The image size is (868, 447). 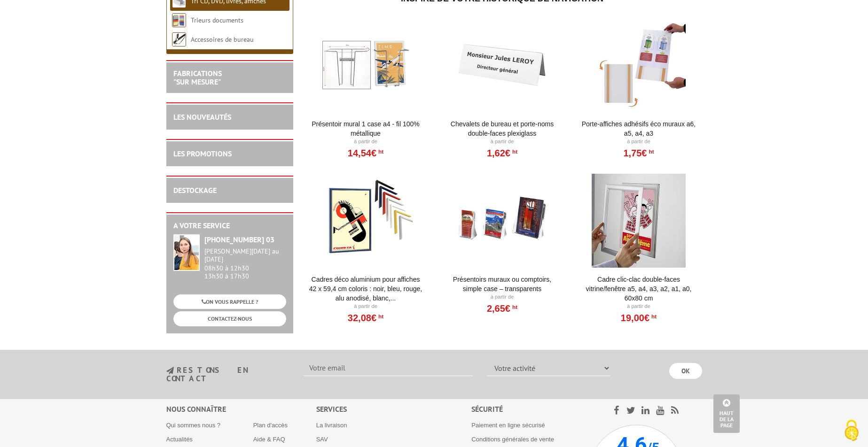 I want to click on a: SAV, so click(x=322, y=439).